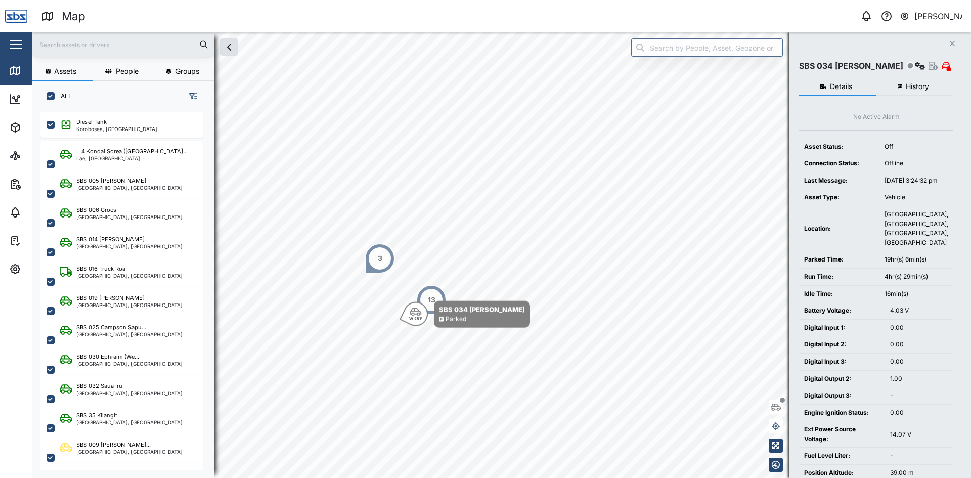 Image resolution: width=971 pixels, height=478 pixels. Describe the element at coordinates (92, 122) in the screenshot. I see `div: Diesel Tank` at that location.